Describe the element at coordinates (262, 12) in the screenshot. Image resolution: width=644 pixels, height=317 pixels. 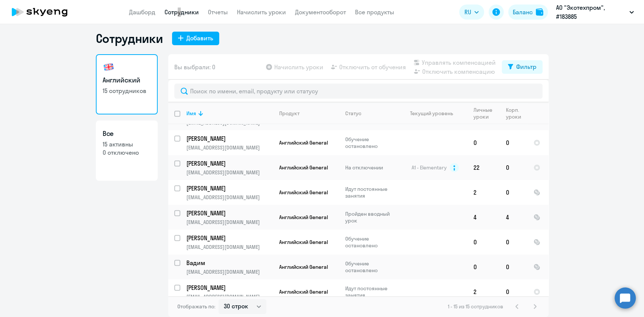
I see `a: Начислить уроки` at that location.